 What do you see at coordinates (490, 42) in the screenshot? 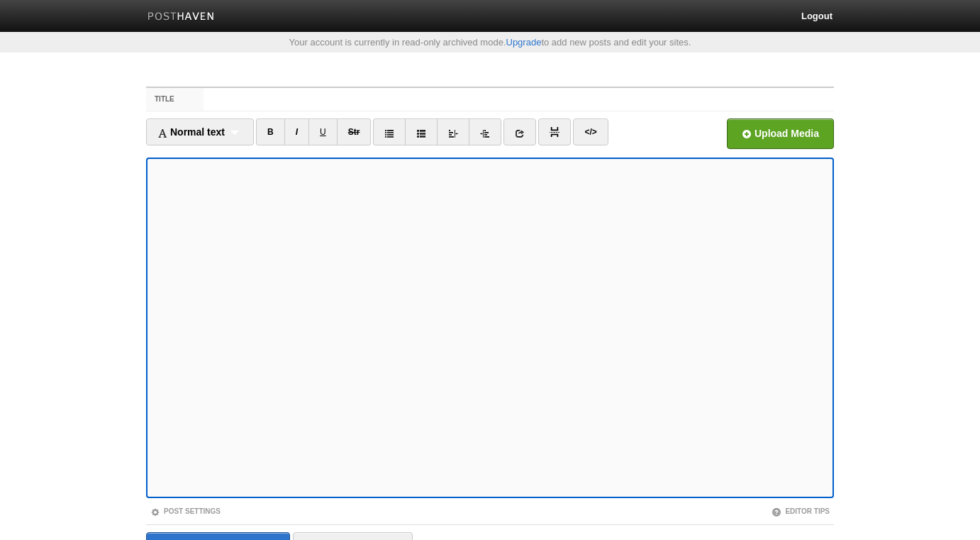
I see `div: Your account is currently in read-only archived mode. to add new posts and edit your sites.` at bounding box center [490, 42].